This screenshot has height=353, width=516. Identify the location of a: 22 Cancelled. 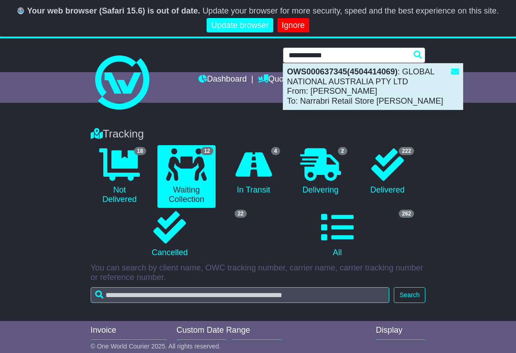
(170, 235).